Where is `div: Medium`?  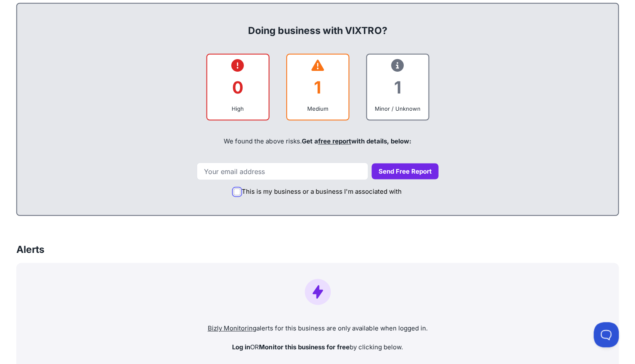
div: Medium is located at coordinates (318, 109).